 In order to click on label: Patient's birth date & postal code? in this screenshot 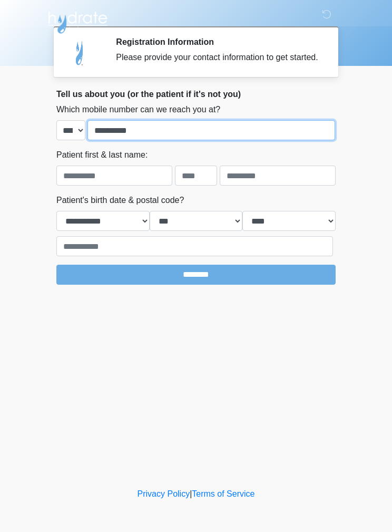, I will do `click(120, 200)`.